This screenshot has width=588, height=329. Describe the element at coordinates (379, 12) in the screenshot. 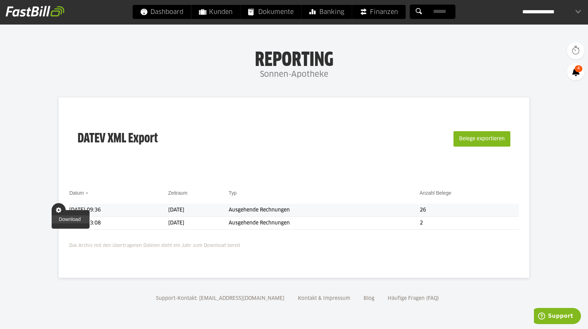

I see `span: Finanzen` at that location.